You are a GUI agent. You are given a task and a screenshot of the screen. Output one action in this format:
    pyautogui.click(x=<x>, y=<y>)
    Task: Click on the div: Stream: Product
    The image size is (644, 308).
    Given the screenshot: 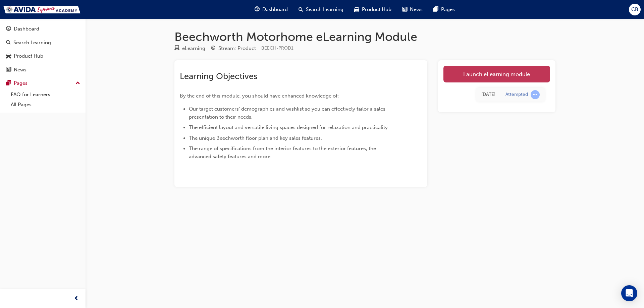 What is the action you would take?
    pyautogui.click(x=237, y=48)
    